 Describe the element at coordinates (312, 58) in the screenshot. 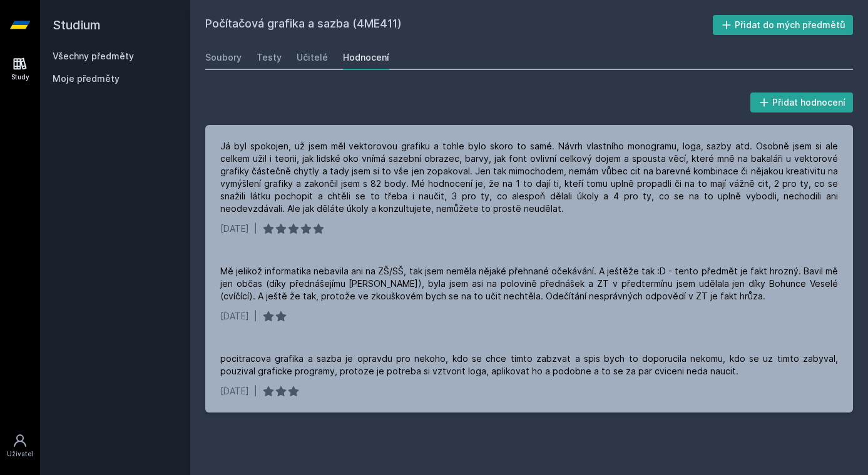

I see `div: Učitelé` at that location.